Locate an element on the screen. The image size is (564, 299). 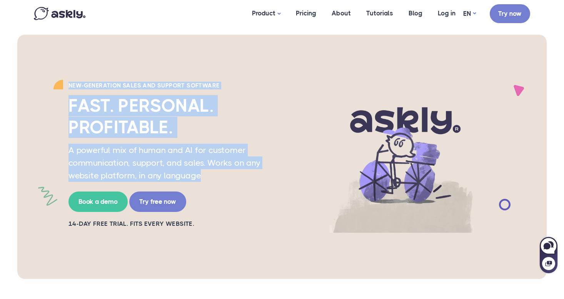
h2: New-generation sales and support software is located at coordinates (169, 85).